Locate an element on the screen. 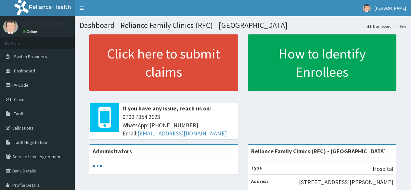 The image size is (411, 190). a: Click here to submit claims is located at coordinates (164, 63).